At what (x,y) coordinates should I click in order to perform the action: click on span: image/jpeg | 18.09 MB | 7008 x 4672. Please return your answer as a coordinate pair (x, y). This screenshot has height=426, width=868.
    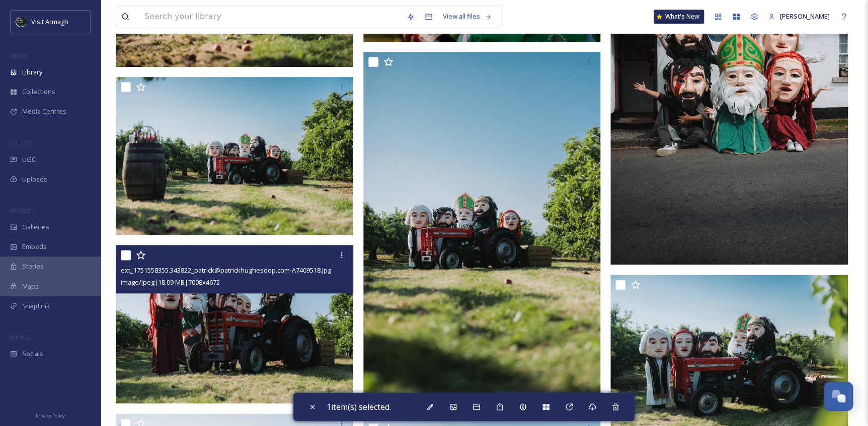
    Looking at the image, I should click on (170, 282).